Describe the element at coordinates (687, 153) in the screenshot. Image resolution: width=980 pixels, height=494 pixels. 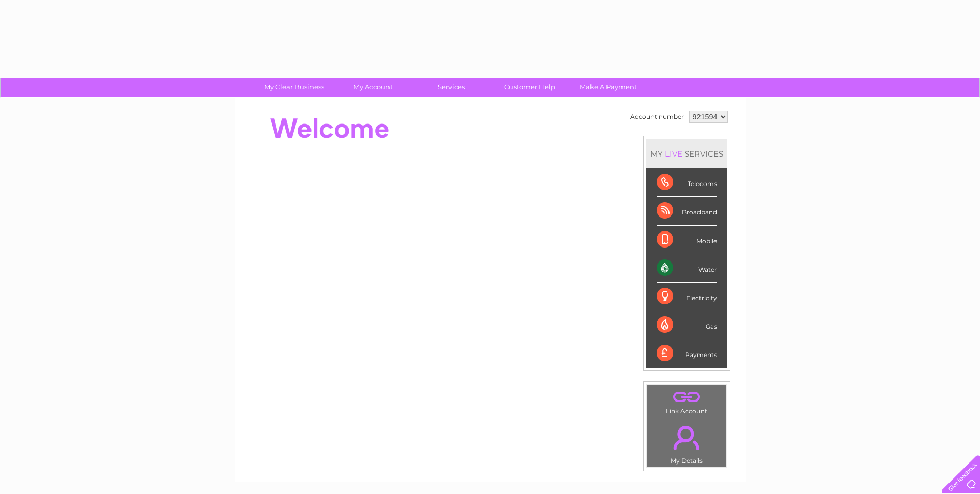
I see `div: MY SERVICES` at that location.